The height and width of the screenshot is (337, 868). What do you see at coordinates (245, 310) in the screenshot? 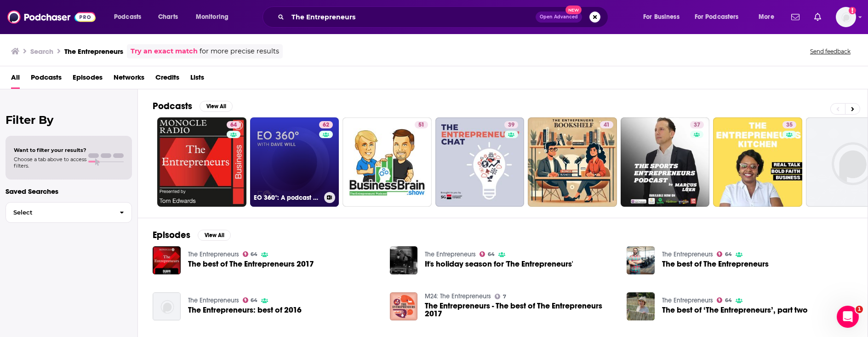
I see `span: The Entrepreneurs: best of 2016` at bounding box center [245, 310].